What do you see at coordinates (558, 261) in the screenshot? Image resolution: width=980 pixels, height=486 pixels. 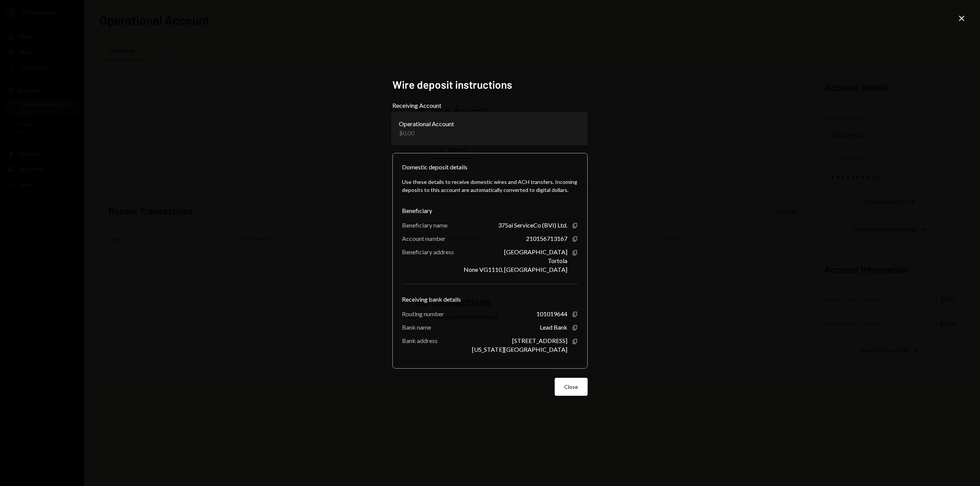 I see `div: Tortola` at bounding box center [558, 261].